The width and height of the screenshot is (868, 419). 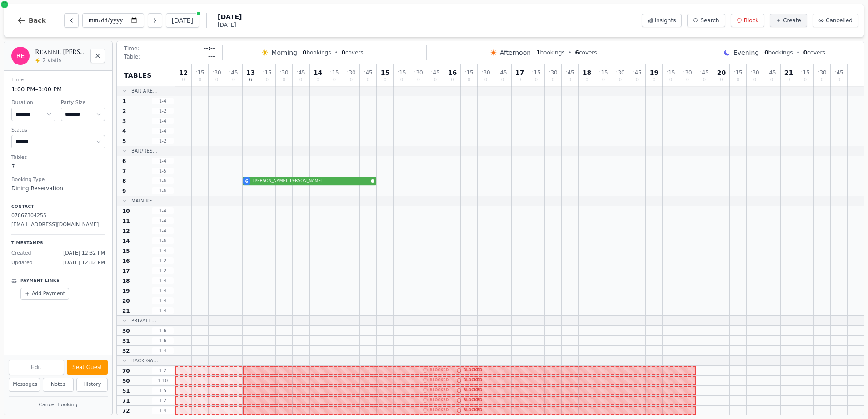 I want to click on button: Back, so click(x=31, y=20).